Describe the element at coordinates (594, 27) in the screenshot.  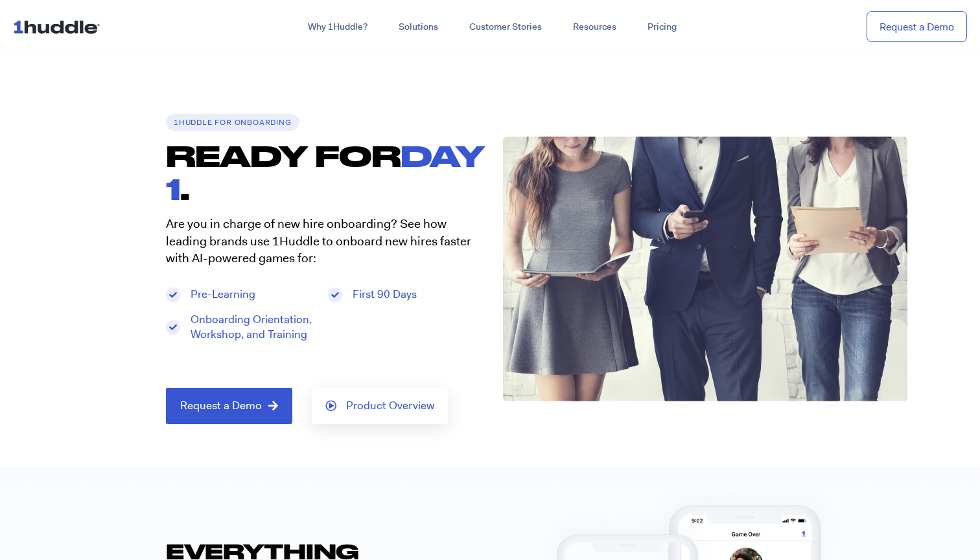
I see `a: Resources` at that location.